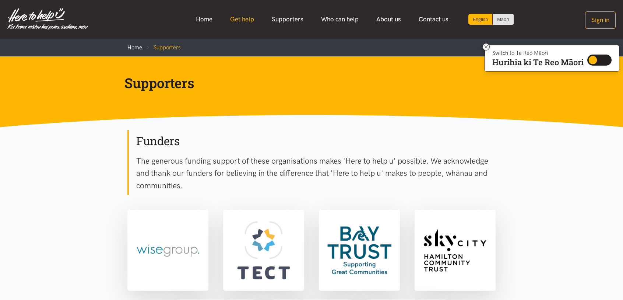 Image resolution: width=623 pixels, height=300 pixels. Describe the element at coordinates (168, 250) in the screenshot. I see `img: Wise Group` at that location.